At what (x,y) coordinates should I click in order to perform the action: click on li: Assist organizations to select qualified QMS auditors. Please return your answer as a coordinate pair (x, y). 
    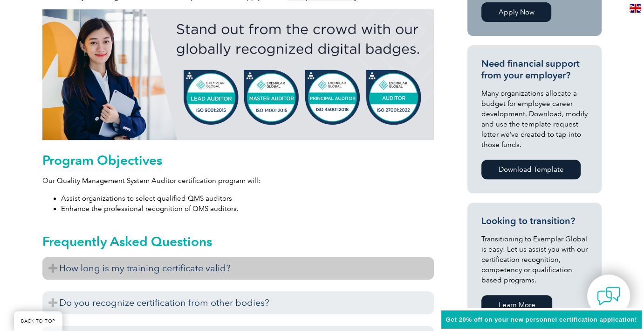
    Looking at the image, I should click on (248, 198).